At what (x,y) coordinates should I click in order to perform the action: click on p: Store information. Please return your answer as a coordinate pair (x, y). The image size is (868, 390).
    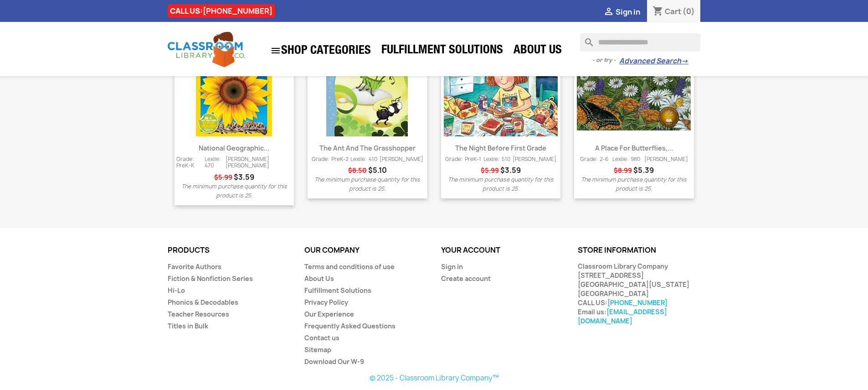
    Looking at the image, I should click on (639, 250).